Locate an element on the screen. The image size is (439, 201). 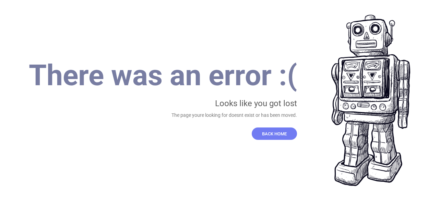
span: The page youre looking for doesnt exist or has been moved. is located at coordinates (234, 115).